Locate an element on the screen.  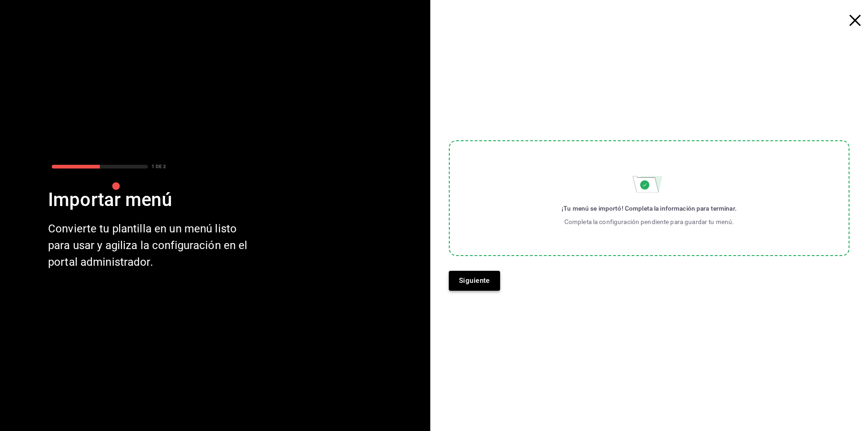
div: ¡Tu menú se importó! Completa la información para terminar. is located at coordinates (649, 208).